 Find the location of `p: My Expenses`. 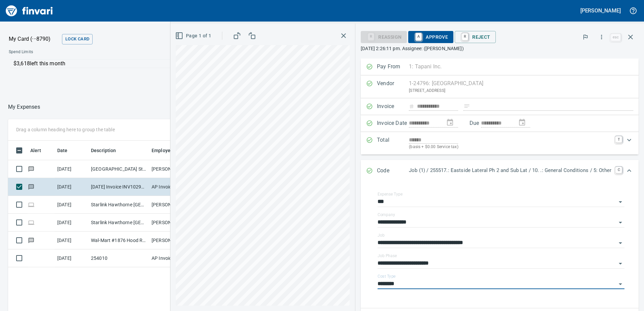

p: My Expenses is located at coordinates (24, 107).